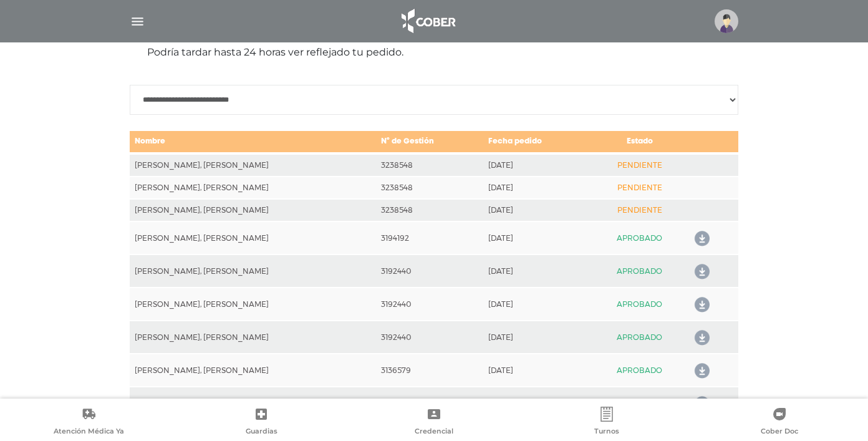  What do you see at coordinates (429, 142) in the screenshot?
I see `td: N° de Gestión` at bounding box center [429, 142].